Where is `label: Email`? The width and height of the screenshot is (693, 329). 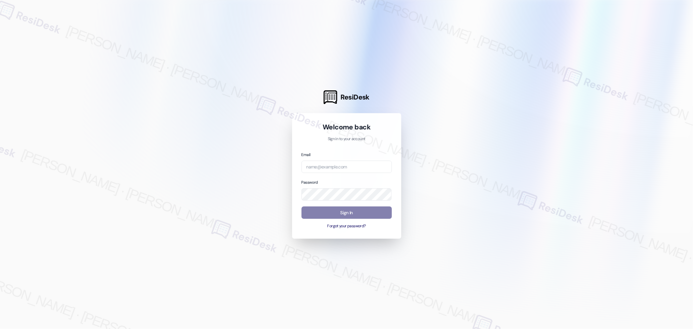
label: Email is located at coordinates (306, 155).